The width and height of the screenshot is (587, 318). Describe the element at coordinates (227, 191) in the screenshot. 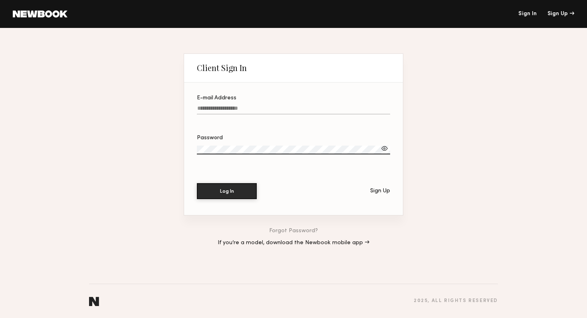

I see `button: Log In` at that location.